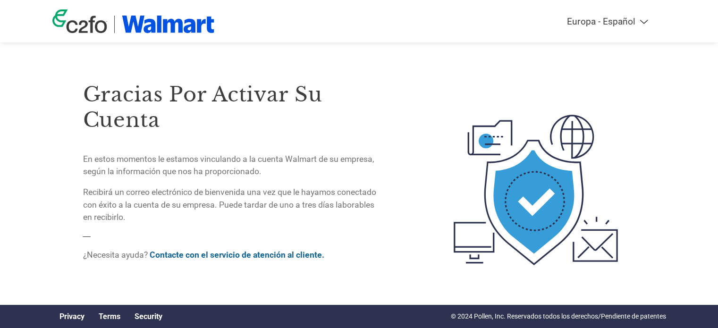  I want to click on img: c2fo logo, so click(80, 21).